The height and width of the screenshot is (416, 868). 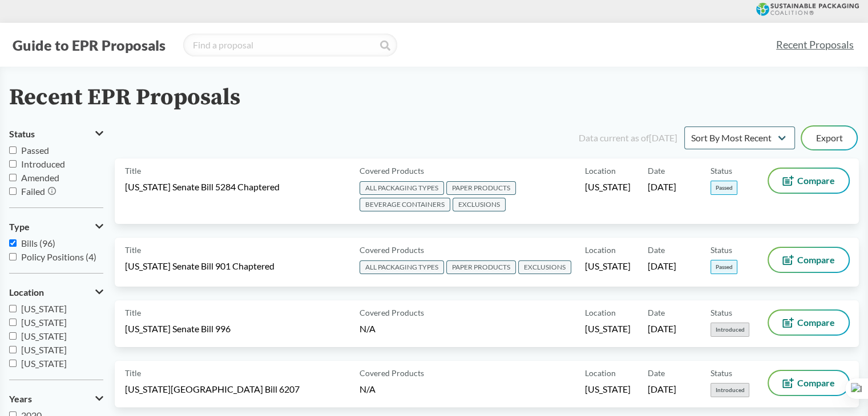 What do you see at coordinates (290, 45) in the screenshot?
I see `input: Find a proposal` at bounding box center [290, 45].